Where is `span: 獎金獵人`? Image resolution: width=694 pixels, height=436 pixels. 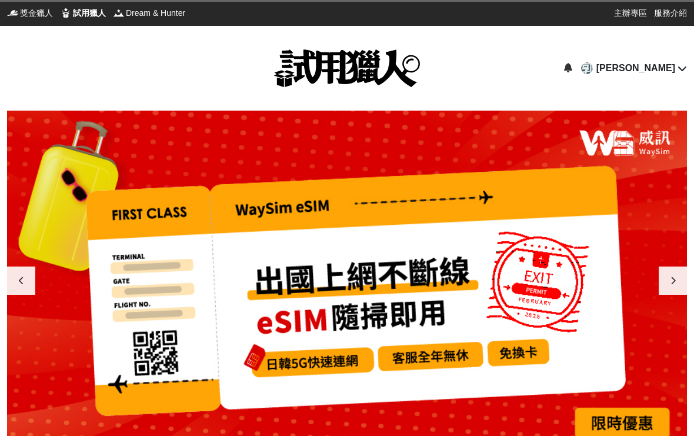
span: 獎金獵人 is located at coordinates (36, 13).